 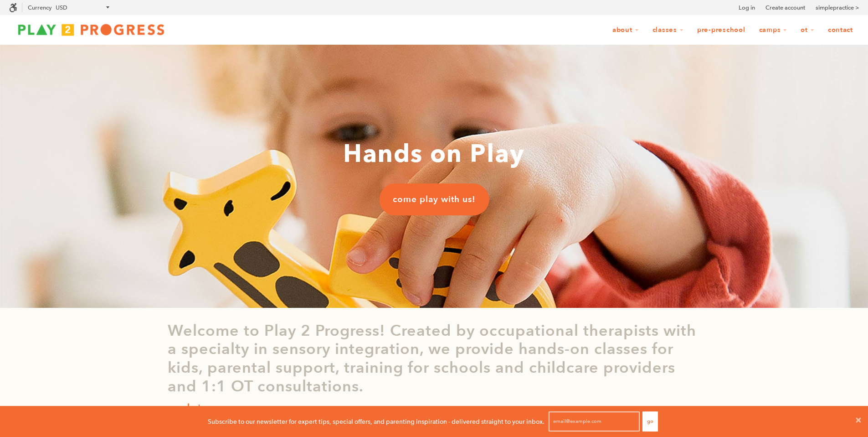 I want to click on a: Classes, so click(x=668, y=30).